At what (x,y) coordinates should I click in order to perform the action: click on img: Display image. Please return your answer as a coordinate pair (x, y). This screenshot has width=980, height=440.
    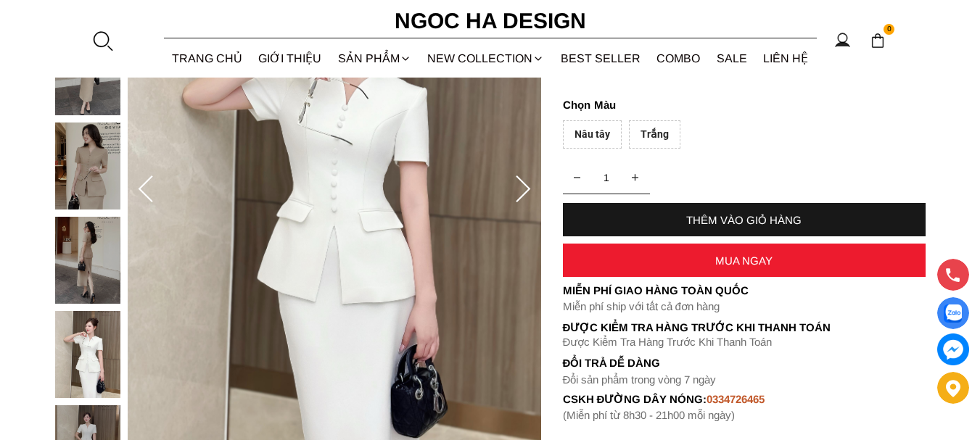
    Looking at the image, I should click on (953, 313).